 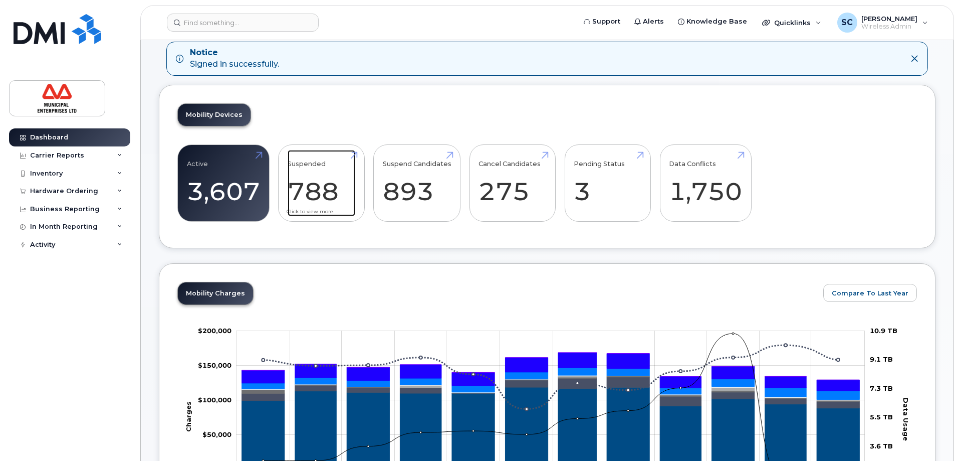 What do you see at coordinates (551, 383) in the screenshot?
I see `g: Features` at bounding box center [551, 383].